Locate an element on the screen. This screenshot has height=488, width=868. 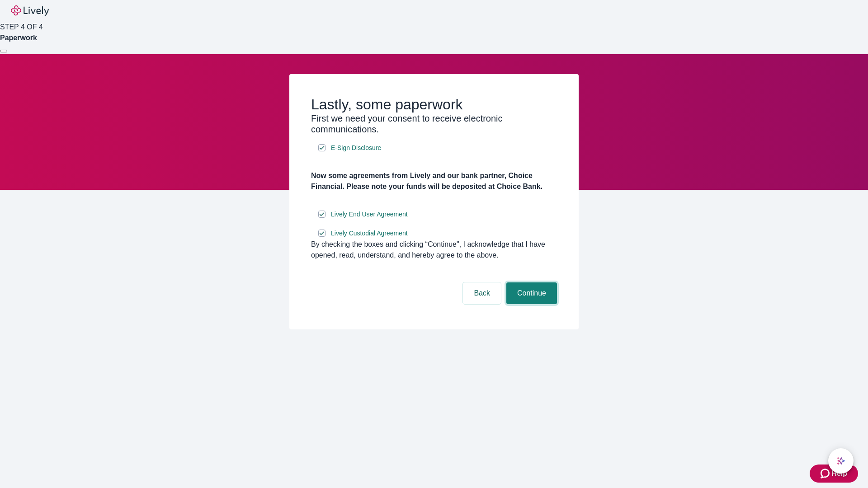
button: Zendesk support iconHelp is located at coordinates (834, 473).